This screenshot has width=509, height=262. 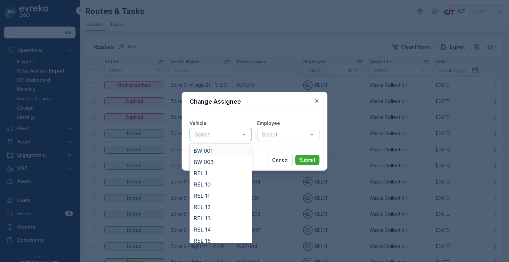 I want to click on span: REL 10, so click(x=202, y=185).